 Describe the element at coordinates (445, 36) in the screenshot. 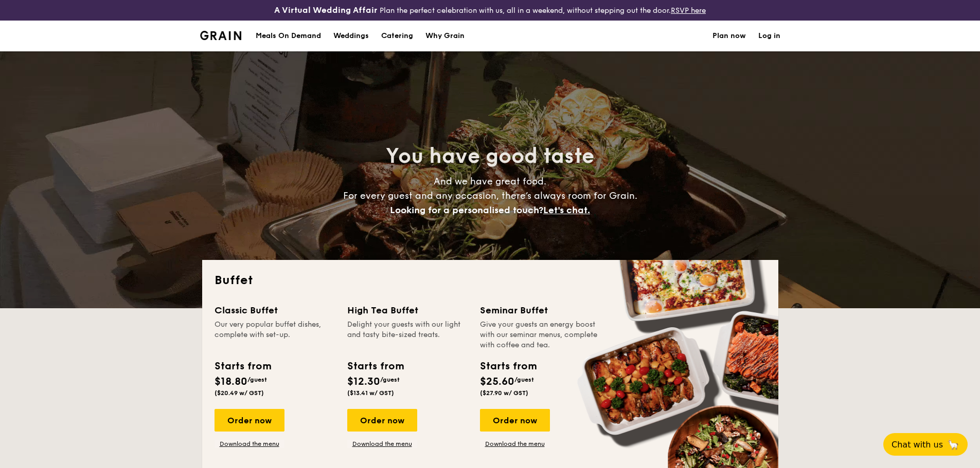

I see `a: Why Grain` at that location.